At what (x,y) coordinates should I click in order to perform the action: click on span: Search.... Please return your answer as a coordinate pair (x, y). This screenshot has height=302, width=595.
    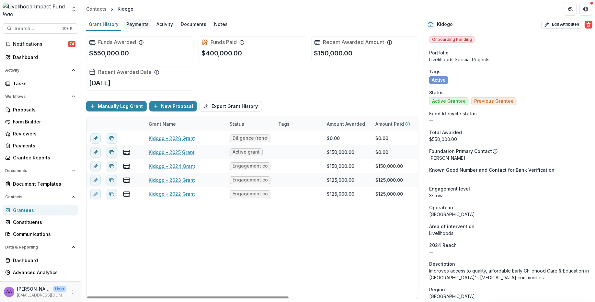
    Looking at the image, I should click on (36, 28).